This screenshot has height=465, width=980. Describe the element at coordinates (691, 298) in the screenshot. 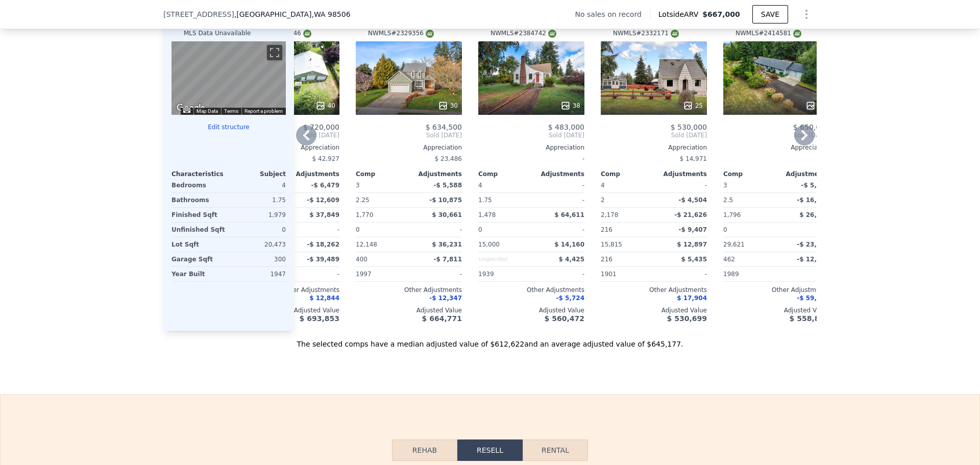

I see `span: $ 17,904` at that location.